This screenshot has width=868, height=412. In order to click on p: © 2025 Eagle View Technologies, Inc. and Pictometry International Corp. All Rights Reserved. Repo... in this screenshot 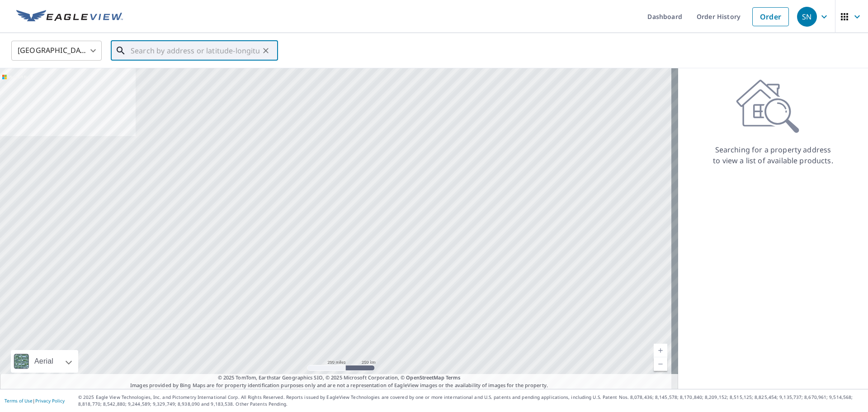, I will do `click(471, 400)`.